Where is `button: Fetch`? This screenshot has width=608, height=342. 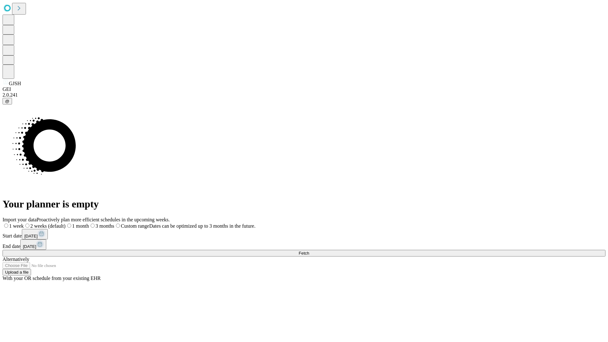
button: Fetch is located at coordinates (304, 253).